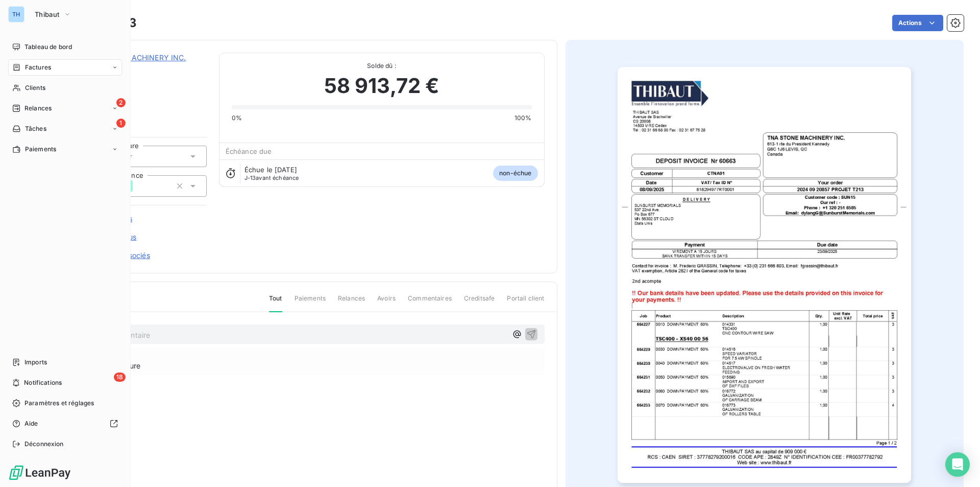 This screenshot has width=980, height=487. What do you see at coordinates (16, 14) in the screenshot?
I see `div: TH` at bounding box center [16, 14].